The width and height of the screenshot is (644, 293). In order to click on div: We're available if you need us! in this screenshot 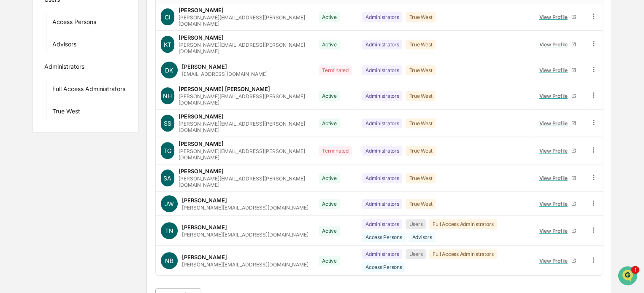, I will do `click(77, 76)`.